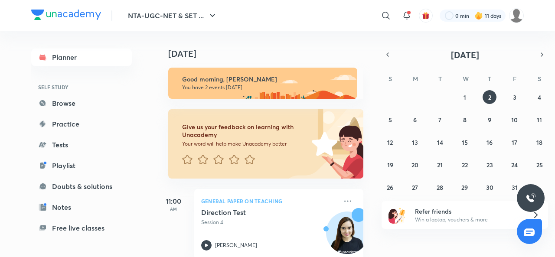  What do you see at coordinates (415, 142) in the screenshot?
I see `abbr: October 13, 2025` at bounding box center [415, 142].